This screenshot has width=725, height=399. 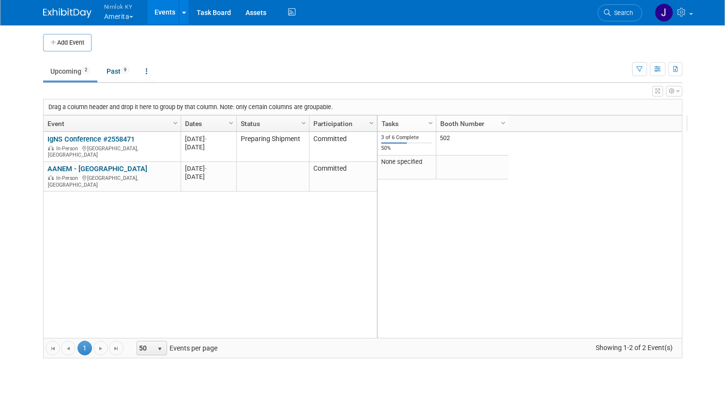 What do you see at coordinates (405, 124) in the screenshot?
I see `a: Tasks` at bounding box center [405, 124].